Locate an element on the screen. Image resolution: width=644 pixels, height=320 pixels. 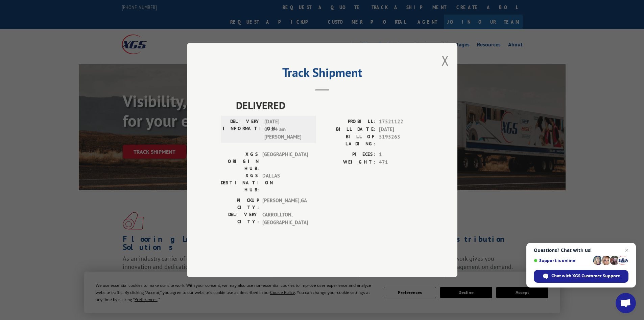
button: Close modal is located at coordinates (445, 60).